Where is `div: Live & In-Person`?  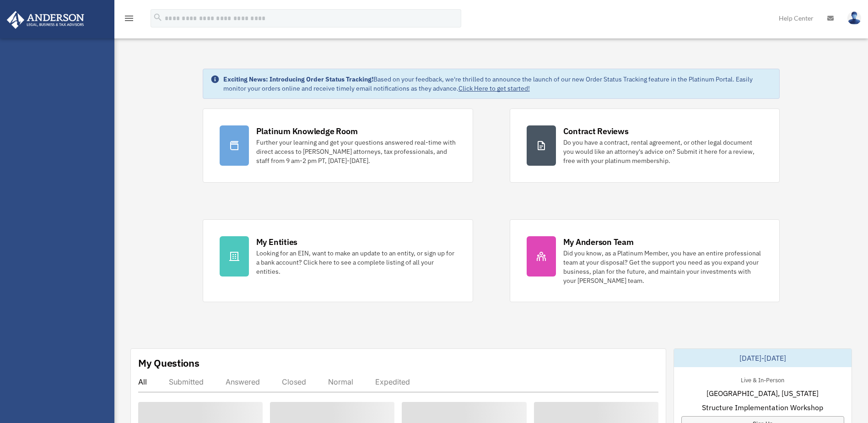 div: Live & In-Person is located at coordinates (762, 379).